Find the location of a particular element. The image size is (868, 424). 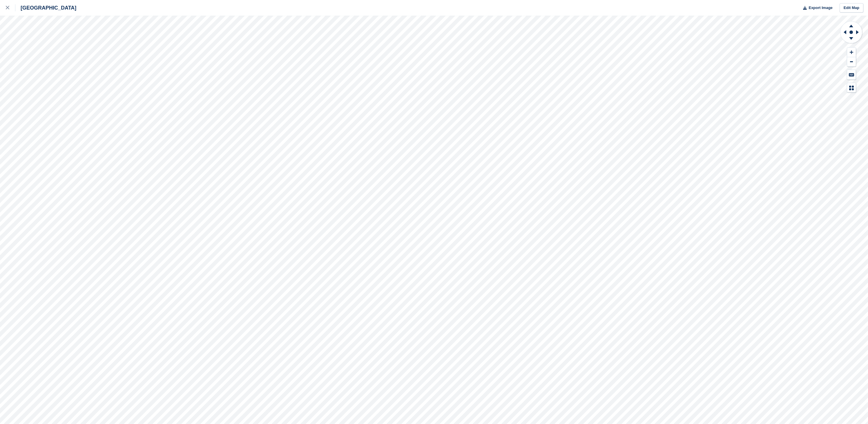

span: Export Image is located at coordinates (820, 8).